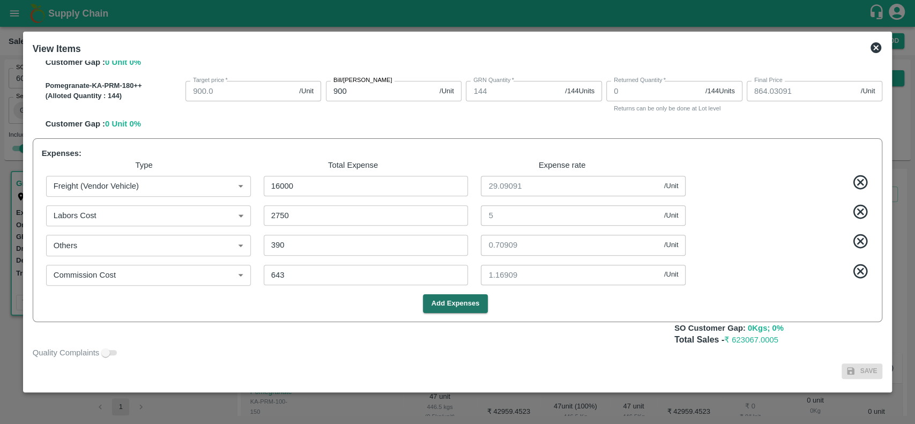 The width and height of the screenshot is (915, 424). I want to click on span: 0 Kgs; 0 %, so click(766, 328).